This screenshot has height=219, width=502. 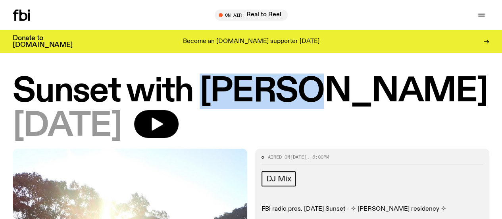 What do you see at coordinates (279, 157) in the screenshot?
I see `span: Aired on` at bounding box center [279, 157].